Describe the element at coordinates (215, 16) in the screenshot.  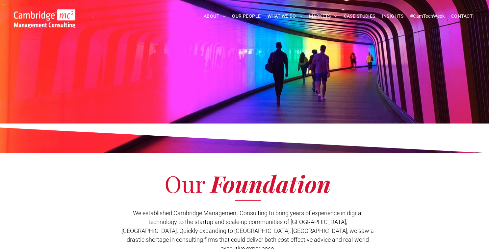
I see `a: ABOUT` at that location.